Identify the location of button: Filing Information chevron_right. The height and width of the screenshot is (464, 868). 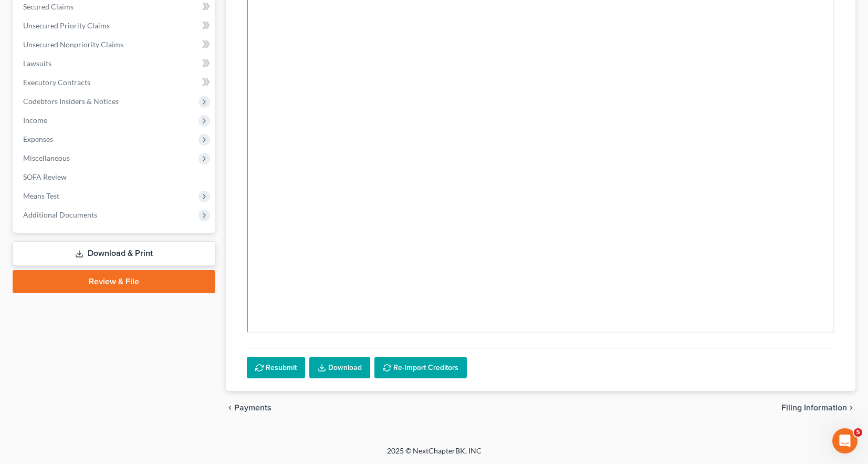
(818, 408).